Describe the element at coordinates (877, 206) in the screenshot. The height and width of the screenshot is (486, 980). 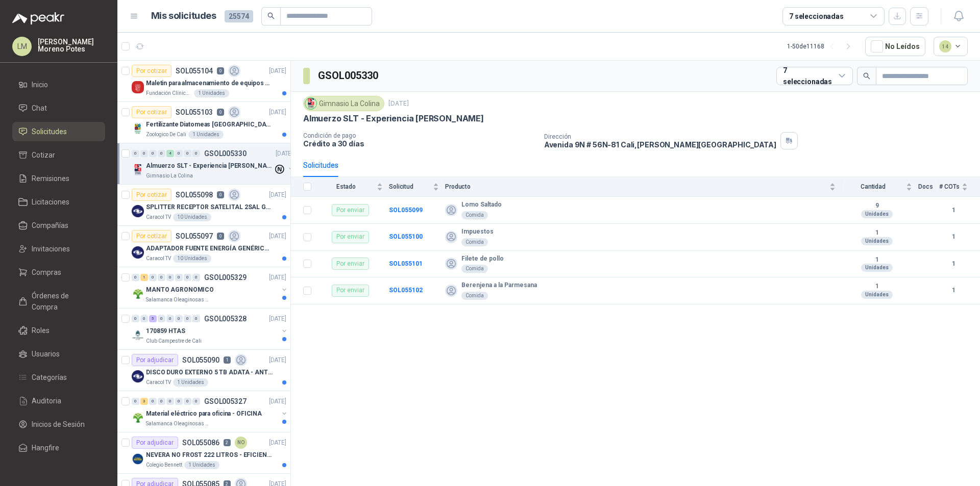
I see `b: 9` at that location.